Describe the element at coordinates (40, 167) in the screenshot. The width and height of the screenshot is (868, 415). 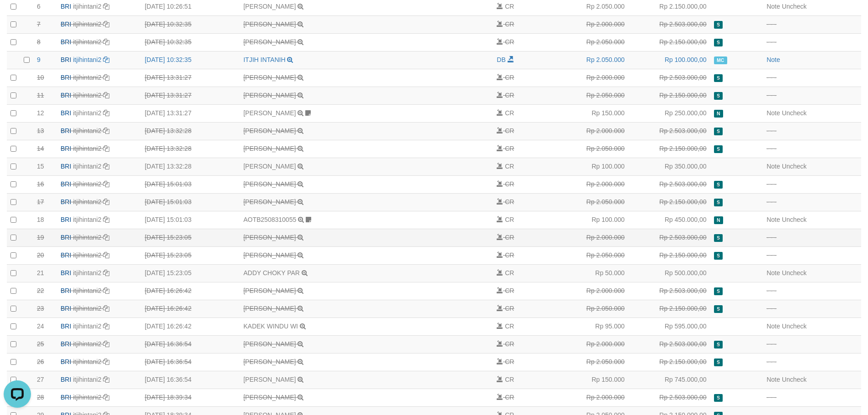
I see `span: 15` at that location.